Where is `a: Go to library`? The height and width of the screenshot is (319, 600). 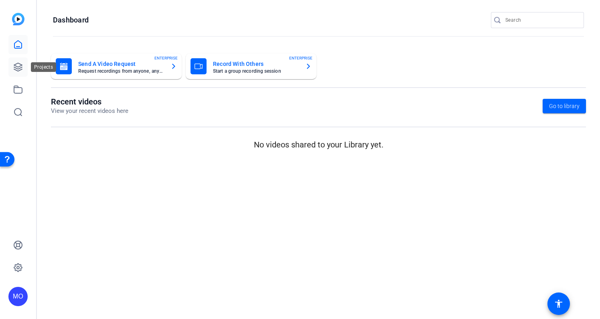
a: Go to library is located at coordinates (565, 106).